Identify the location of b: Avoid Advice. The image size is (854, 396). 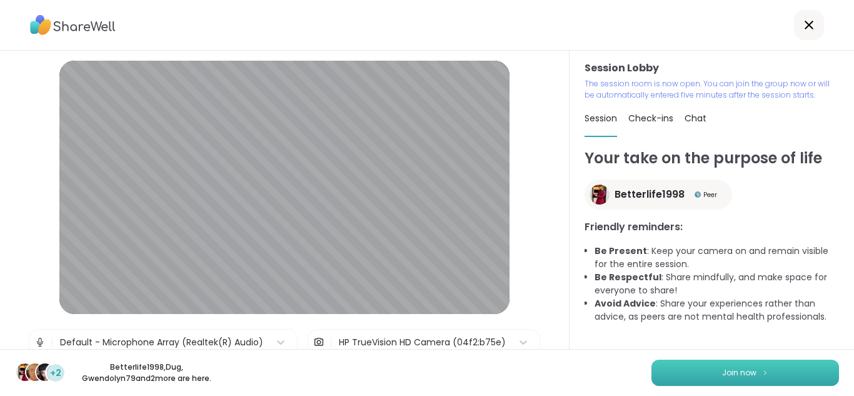
(625, 303).